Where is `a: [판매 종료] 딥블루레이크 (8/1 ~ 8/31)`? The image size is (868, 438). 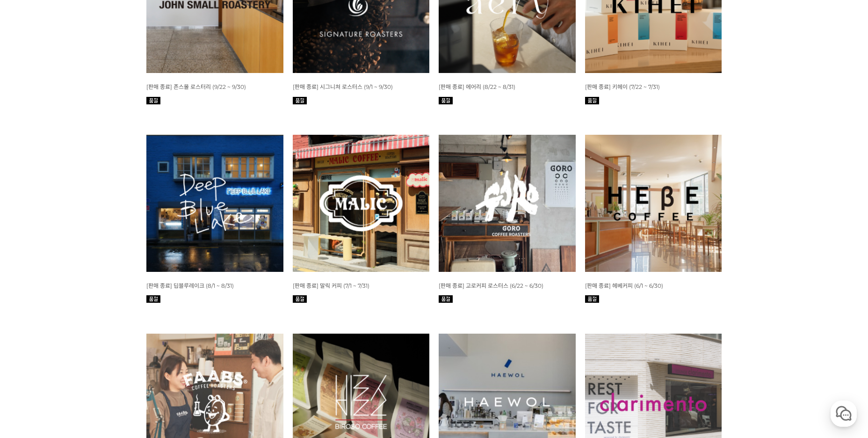
a: [판매 종료] 딥블루레이크 (8/1 ~ 8/31) is located at coordinates (190, 285).